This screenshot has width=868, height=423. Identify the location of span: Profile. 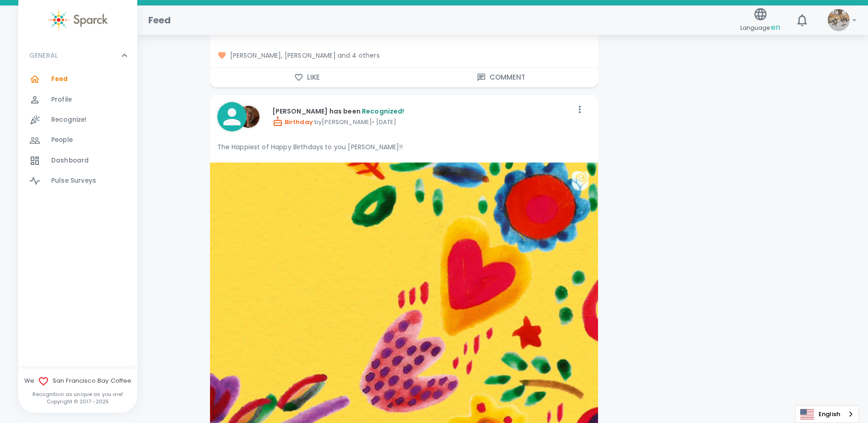
(61, 100).